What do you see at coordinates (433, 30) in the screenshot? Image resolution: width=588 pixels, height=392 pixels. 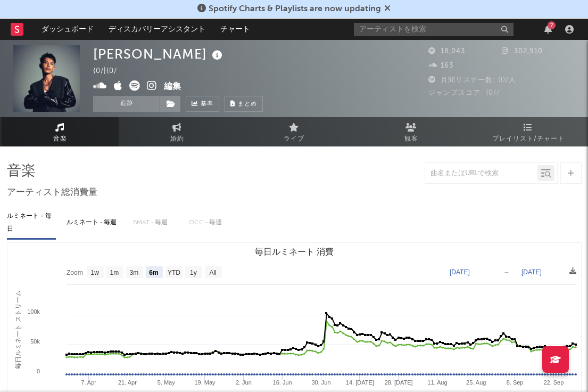 I see `input: アーティストを検索` at bounding box center [433, 30].